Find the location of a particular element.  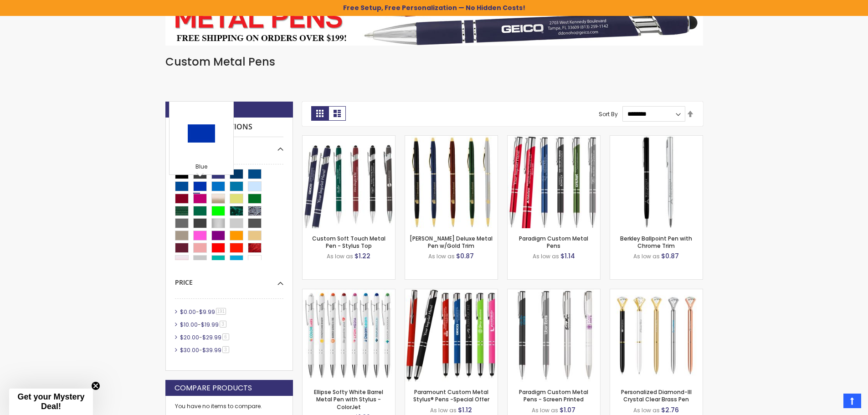

label: Sort By is located at coordinates (608, 114).